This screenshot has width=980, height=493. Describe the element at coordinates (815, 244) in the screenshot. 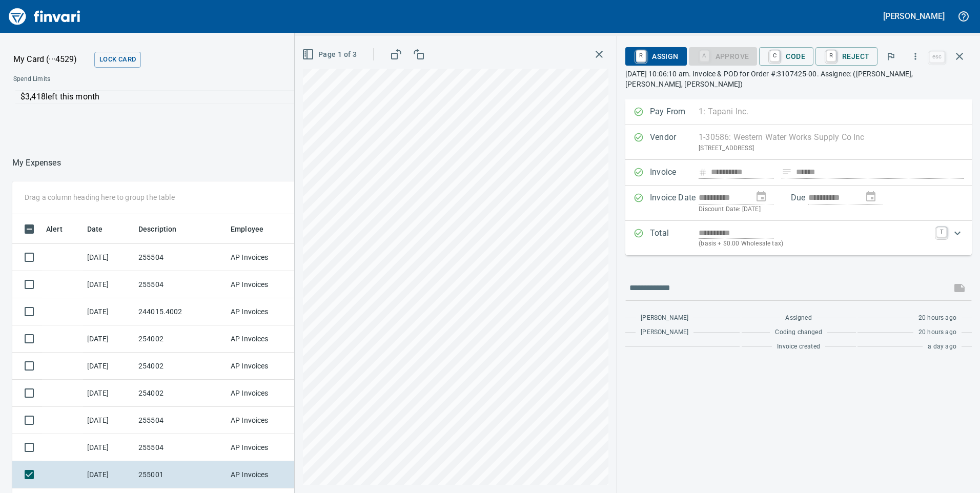

I see `p: (basis + $0.00 Wholesale tax)` at that location.